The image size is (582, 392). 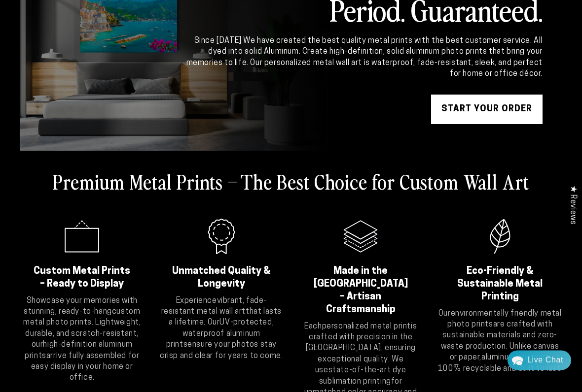 What do you see at coordinates (500, 285) in the screenshot?
I see `h2: Eco-Friendly & Sustainable Metal Printing` at bounding box center [500, 285].